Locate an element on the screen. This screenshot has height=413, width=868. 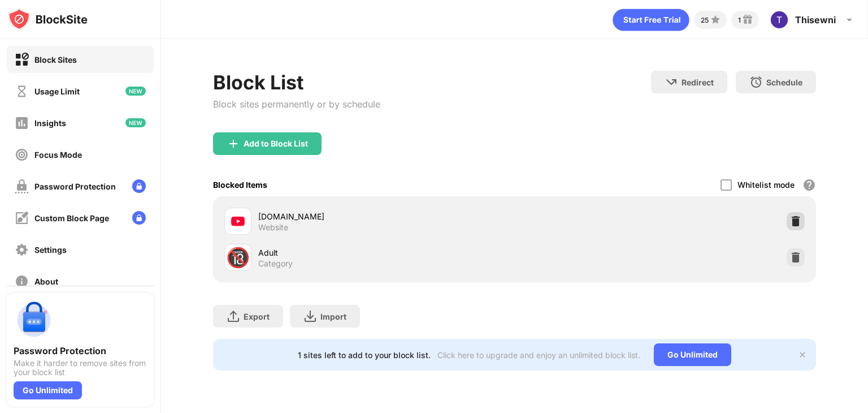
div: Website is located at coordinates (273, 227).